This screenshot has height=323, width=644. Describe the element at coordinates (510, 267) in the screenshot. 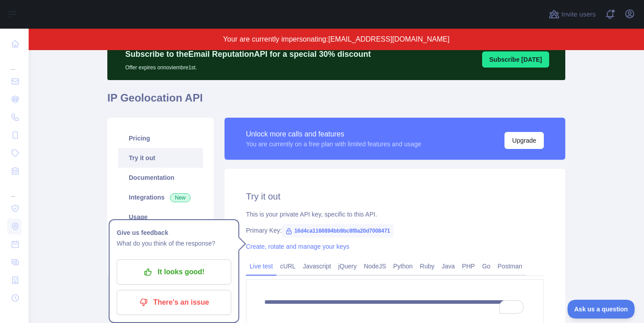

I see `a: Postman` at that location.